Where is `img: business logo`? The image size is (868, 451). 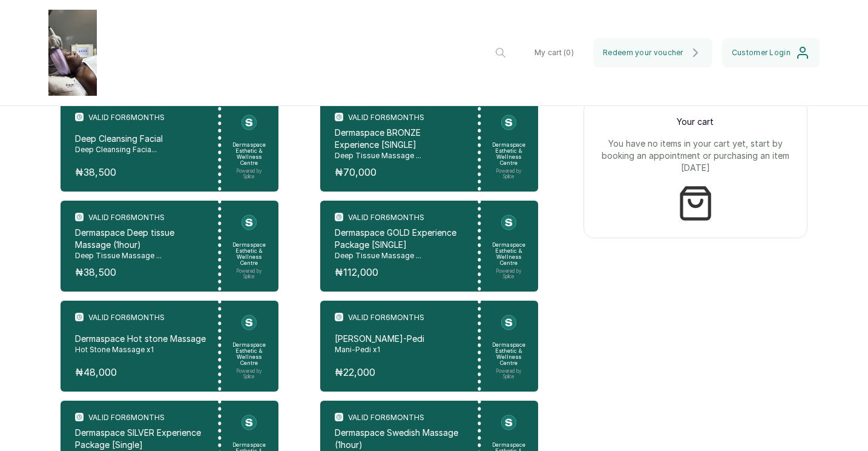
img: business logo is located at coordinates (72, 53).